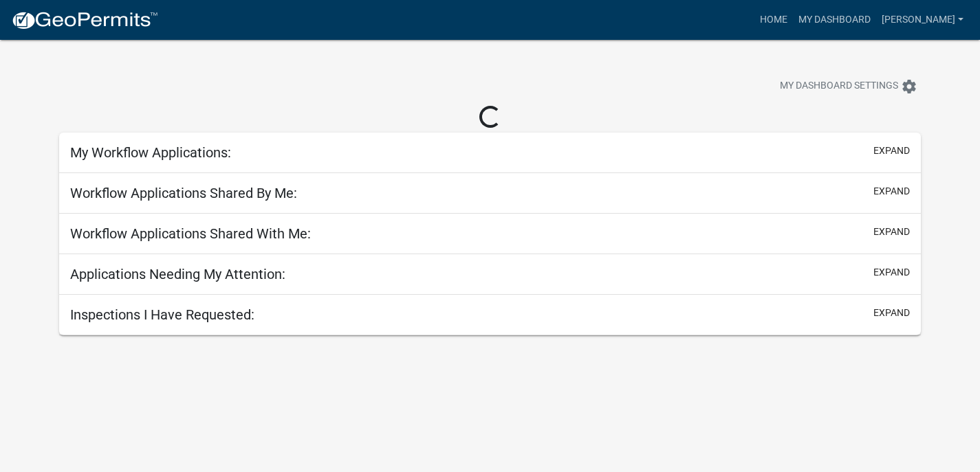 The image size is (980, 472). Describe the element at coordinates (834, 20) in the screenshot. I see `a: My Dashboard` at that location.